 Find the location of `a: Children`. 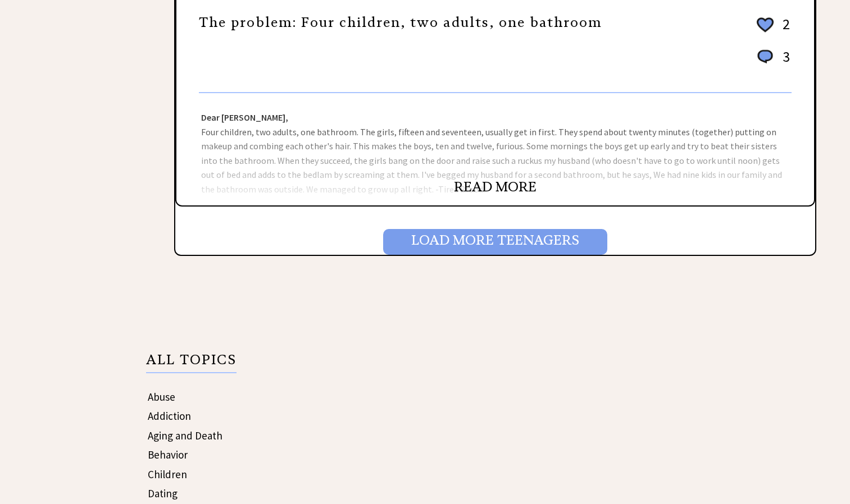

a: Children is located at coordinates (167, 474).